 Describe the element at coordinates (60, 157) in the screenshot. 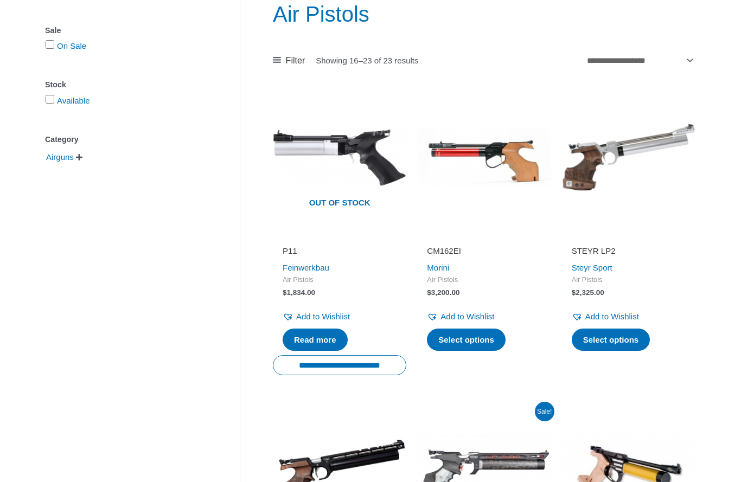

I see `span: Airguns` at that location.